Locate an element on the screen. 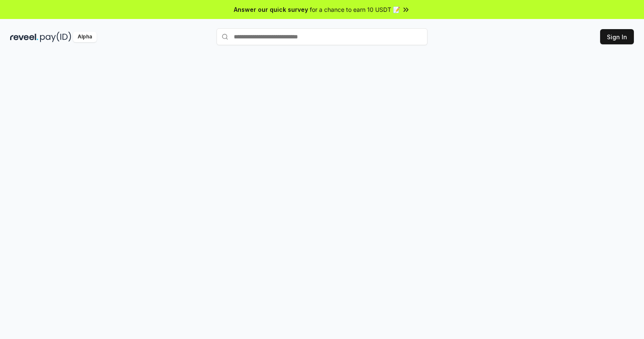 The image size is (644, 339). img: pay_id is located at coordinates (56, 37).